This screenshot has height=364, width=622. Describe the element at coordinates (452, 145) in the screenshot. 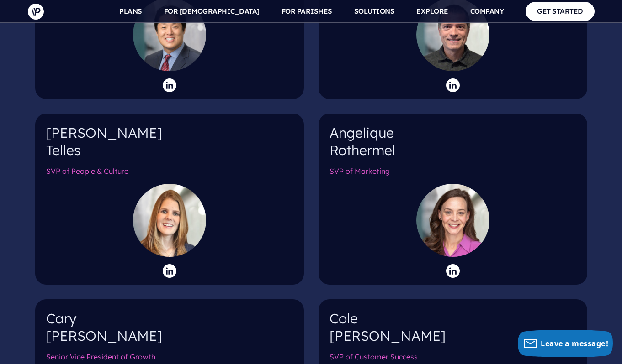

I see `h4: Angelique Rothermel` at that location.